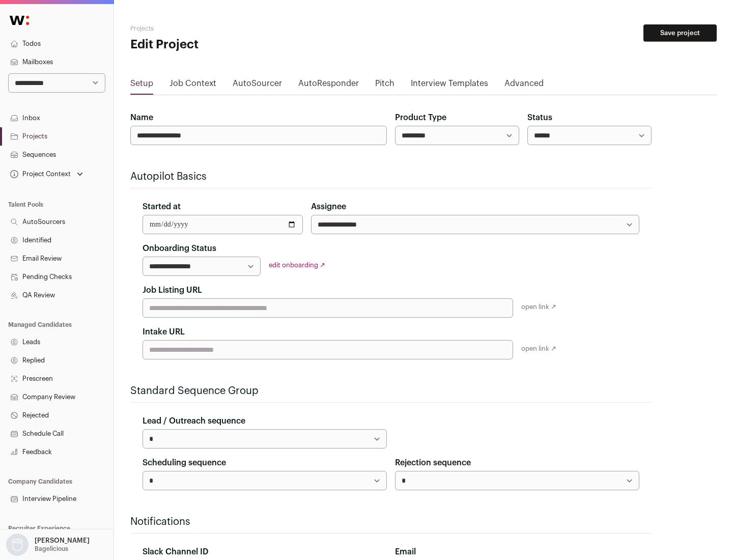 The width and height of the screenshot is (733, 560). Describe the element at coordinates (193, 86) in the screenshot. I see `a: Job Context` at that location.